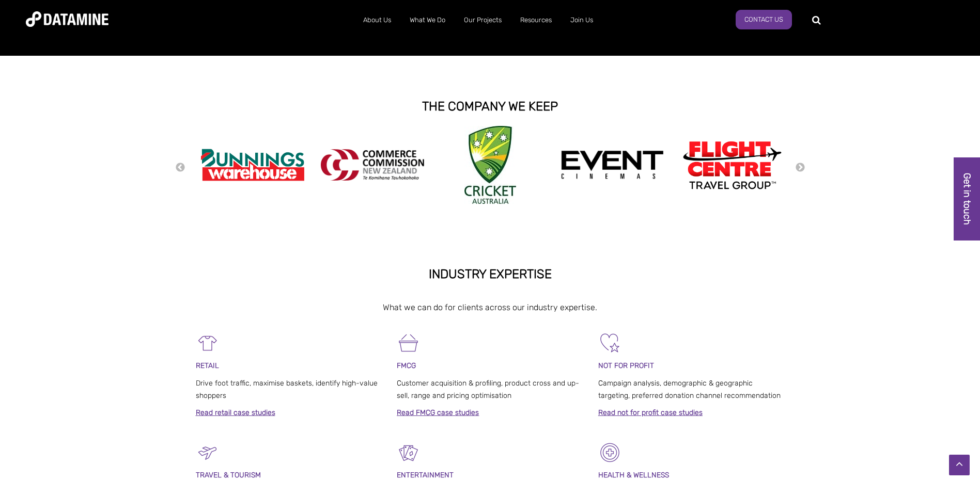  What do you see at coordinates (536, 20) in the screenshot?
I see `a: Resources` at bounding box center [536, 20].